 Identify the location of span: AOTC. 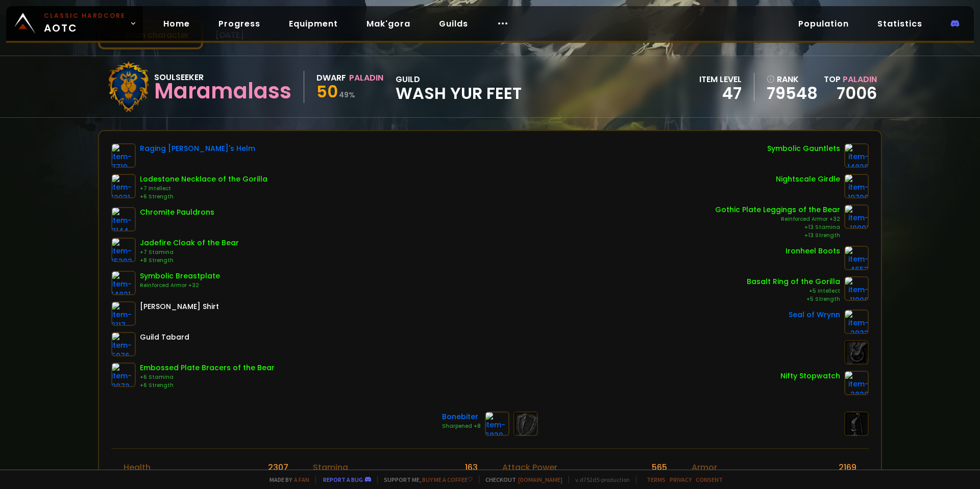
(85, 24).